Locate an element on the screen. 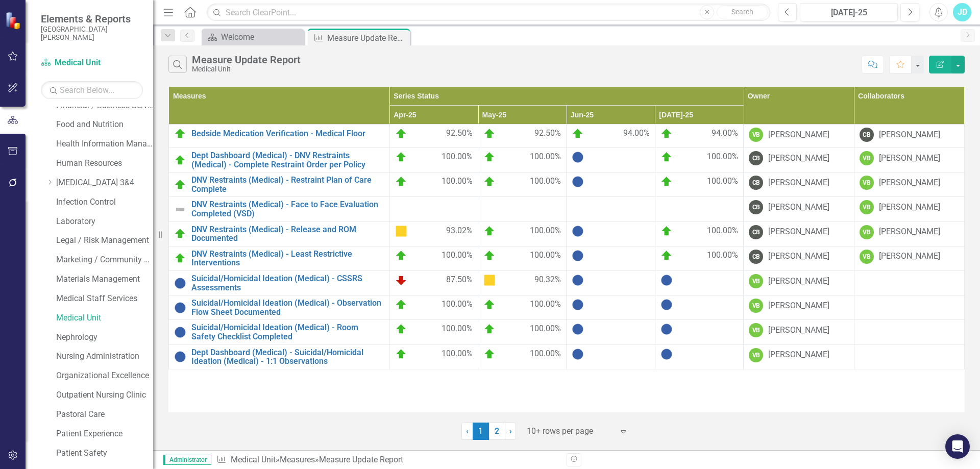 The image size is (980, 469). a: DNV Restraints (Medical) - Restraint Plan of Care Complete is located at coordinates (288, 184).